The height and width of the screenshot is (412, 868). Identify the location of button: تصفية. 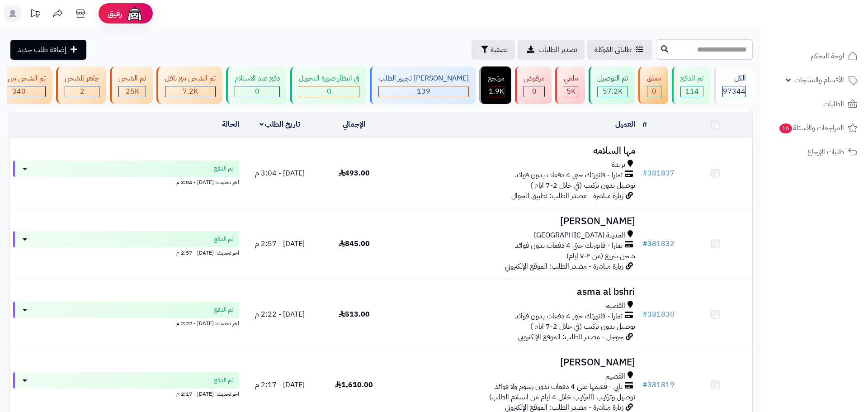
(493, 50).